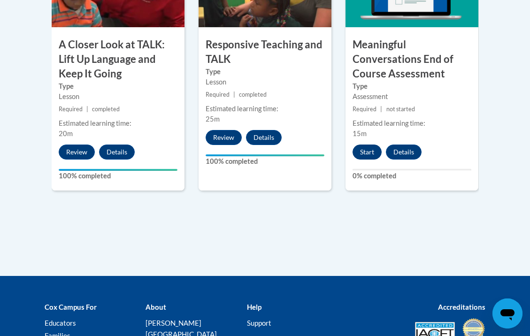 Image resolution: width=530 pixels, height=336 pixels. What do you see at coordinates (360, 133) in the screenshot?
I see `span: 15m` at bounding box center [360, 133].